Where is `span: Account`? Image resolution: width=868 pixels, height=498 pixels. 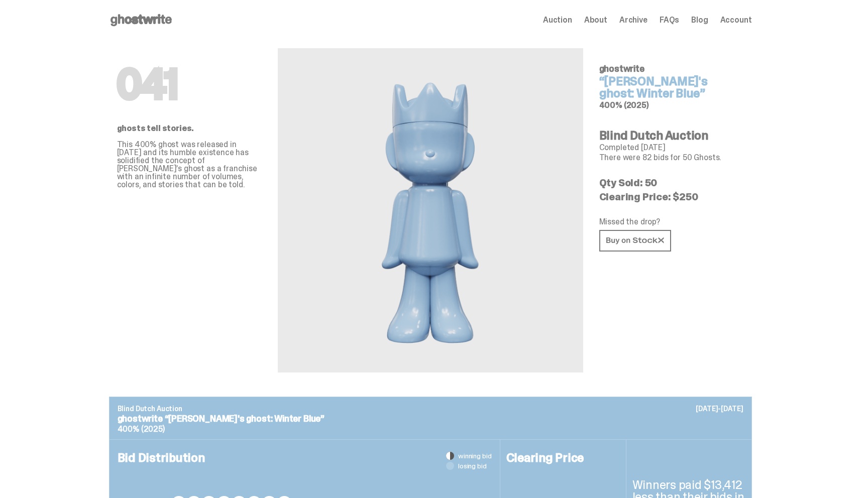
span: Account is located at coordinates (736, 20).